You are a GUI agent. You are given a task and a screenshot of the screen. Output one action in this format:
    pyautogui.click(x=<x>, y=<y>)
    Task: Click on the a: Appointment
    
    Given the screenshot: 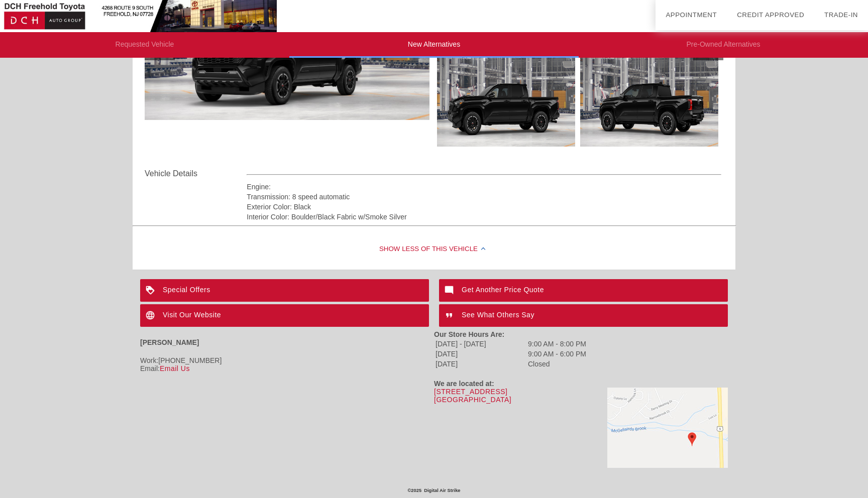 What is the action you would take?
    pyautogui.click(x=691, y=15)
    